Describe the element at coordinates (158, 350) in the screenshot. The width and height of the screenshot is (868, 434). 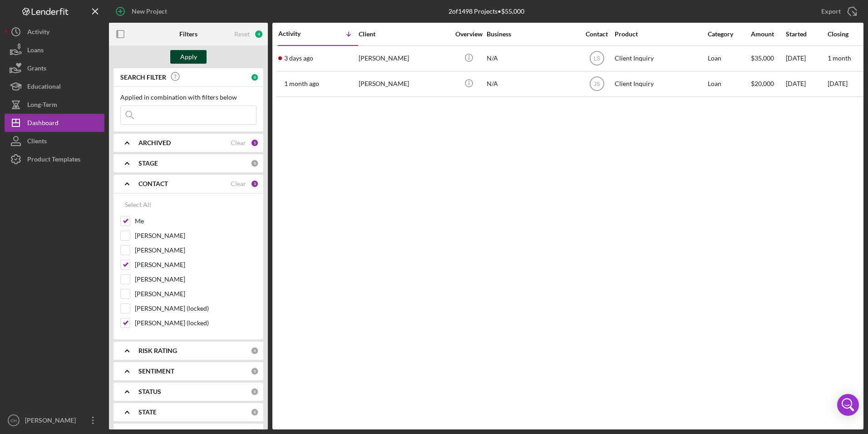
I see `b: RISK RATING` at that location.